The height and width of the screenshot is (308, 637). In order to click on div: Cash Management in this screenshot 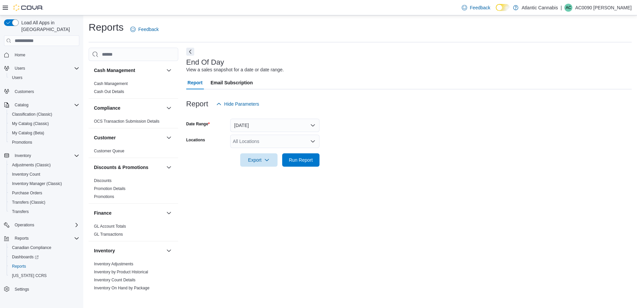, I will do `click(133, 89)`.